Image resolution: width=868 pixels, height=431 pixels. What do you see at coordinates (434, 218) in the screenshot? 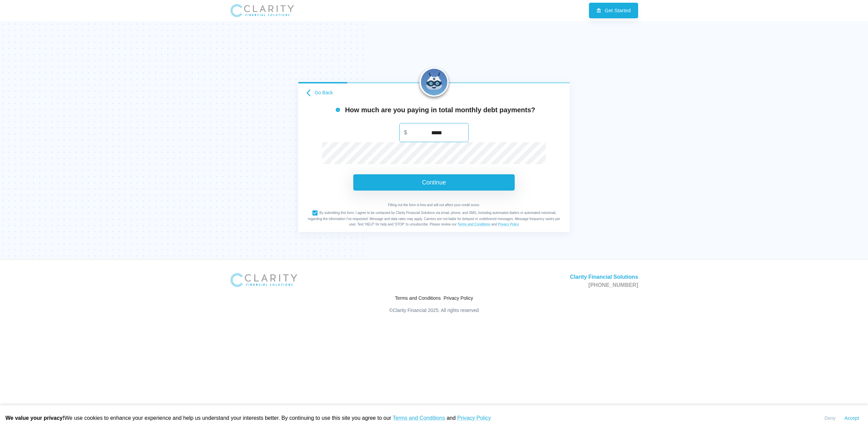
I see `h6: By submitting this form, I agree to be contacted by Clarity Financial Solutions via email, phone,...` at bounding box center [434, 218].